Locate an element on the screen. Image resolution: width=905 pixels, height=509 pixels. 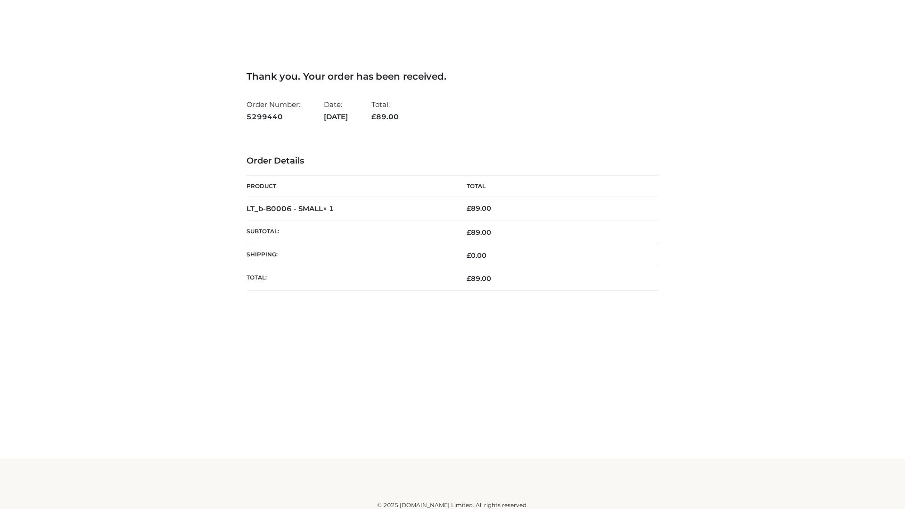
bdi: 89.00 is located at coordinates (479, 208).